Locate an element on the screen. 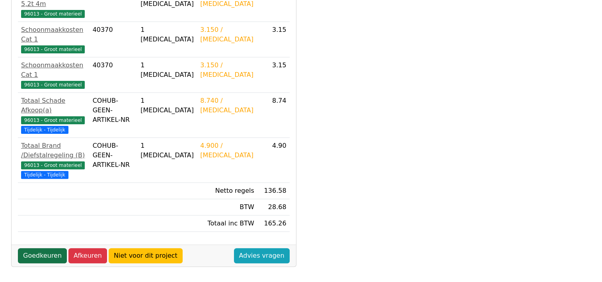  a: Goedkeuren is located at coordinates (42, 256).